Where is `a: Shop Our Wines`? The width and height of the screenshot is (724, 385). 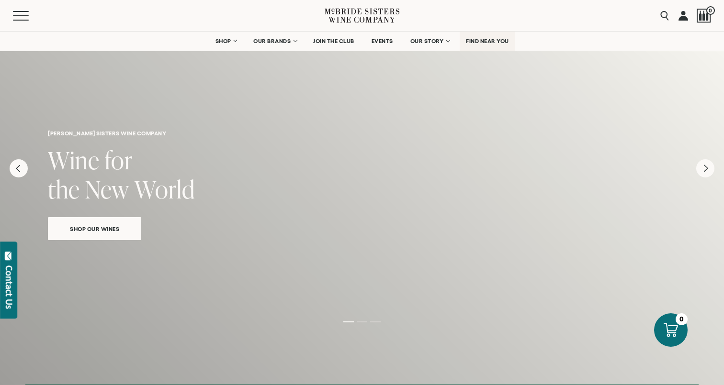 a: Shop Our Wines is located at coordinates (94, 229).